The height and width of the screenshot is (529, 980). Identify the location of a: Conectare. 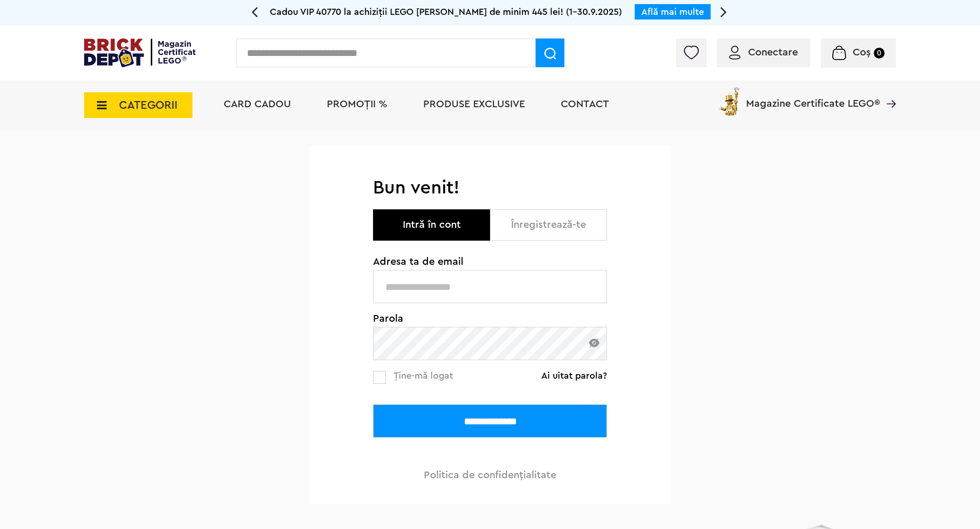
(763, 52).